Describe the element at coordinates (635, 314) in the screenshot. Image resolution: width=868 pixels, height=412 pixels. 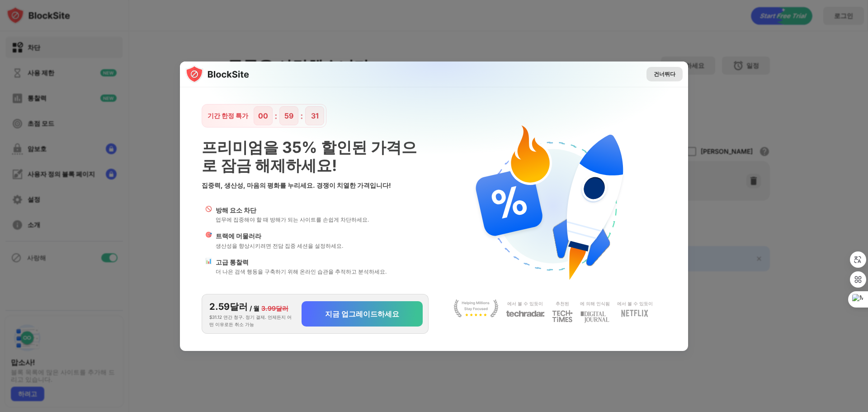
I see `img: light-netflix.svg` at that location.